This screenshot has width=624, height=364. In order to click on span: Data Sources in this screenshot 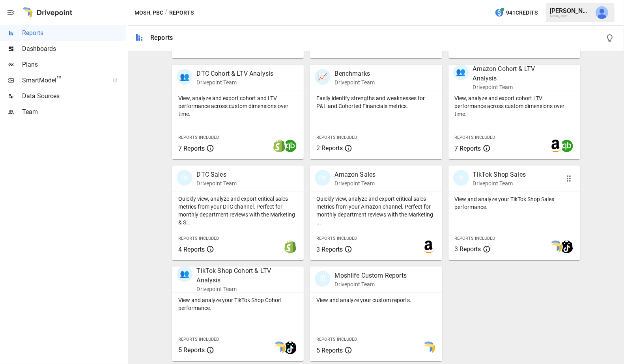, I will do `click(74, 96)`.